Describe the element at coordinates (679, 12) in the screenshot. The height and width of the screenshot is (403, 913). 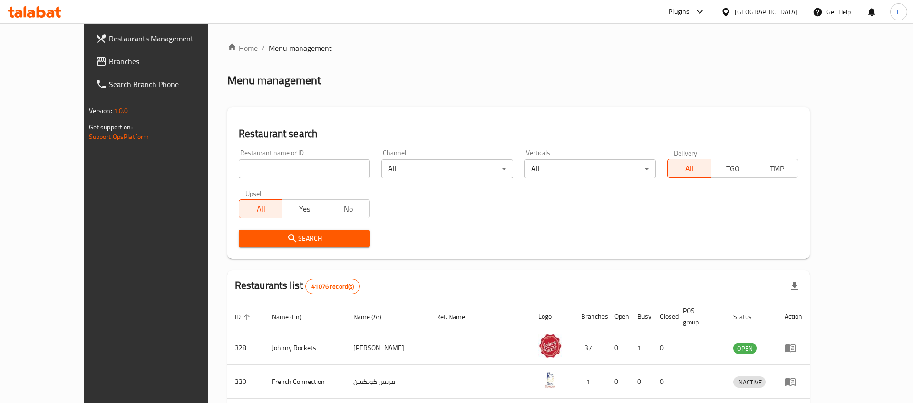
I see `div: Plugins` at that location.